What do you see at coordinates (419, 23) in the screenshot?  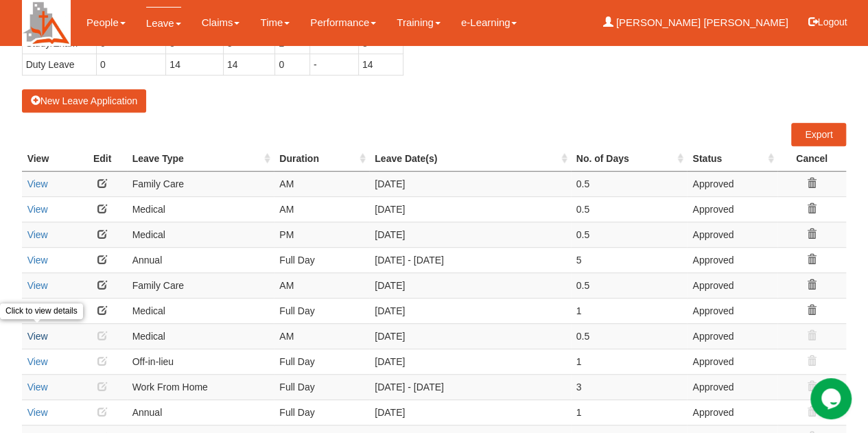 I see `a: Training` at bounding box center [419, 23].